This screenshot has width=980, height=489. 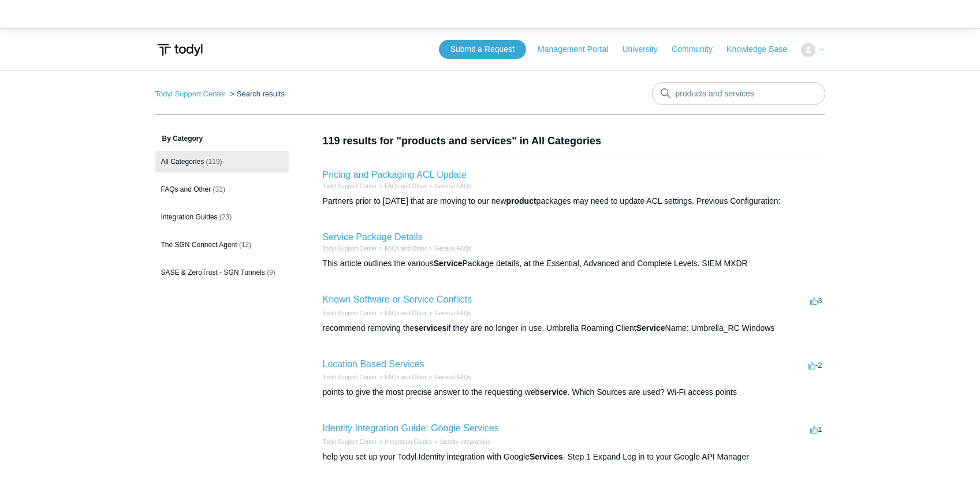 I want to click on h3: By Category, so click(x=222, y=139).